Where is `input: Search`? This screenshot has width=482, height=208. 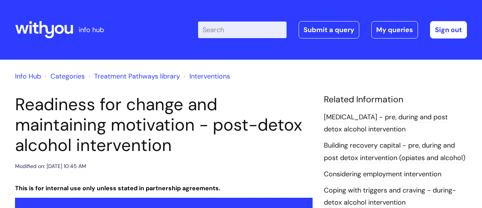
input: Search is located at coordinates (242, 30).